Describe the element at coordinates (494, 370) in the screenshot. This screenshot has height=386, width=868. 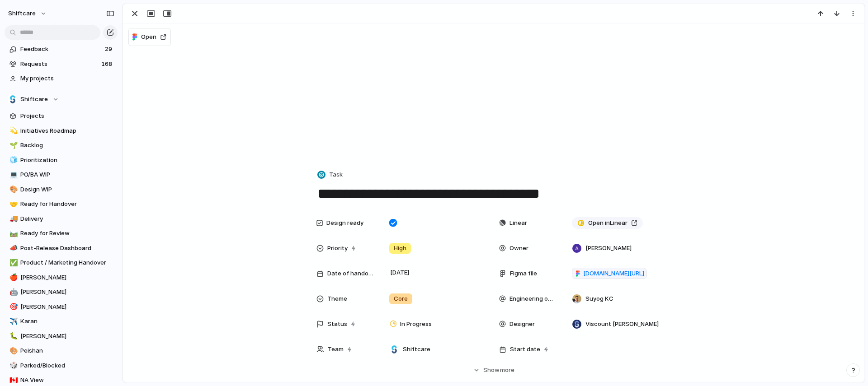
I see `button: Showmore` at that location.